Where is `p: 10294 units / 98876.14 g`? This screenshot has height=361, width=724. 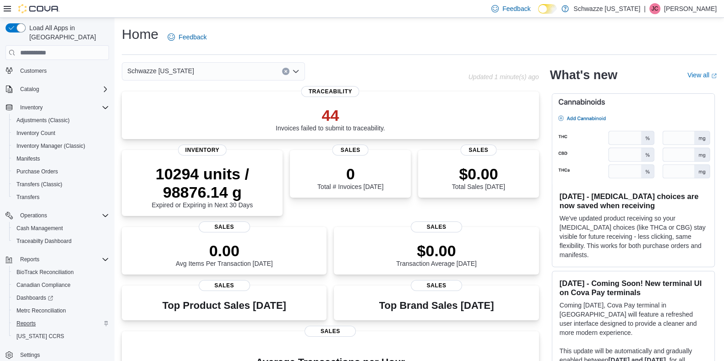 p: 10294 units / 98876.14 g is located at coordinates (202, 183).